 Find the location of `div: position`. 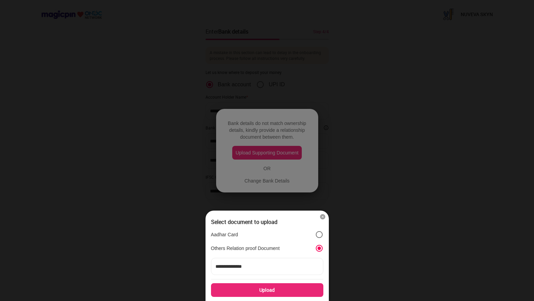

div: position is located at coordinates (267, 241).